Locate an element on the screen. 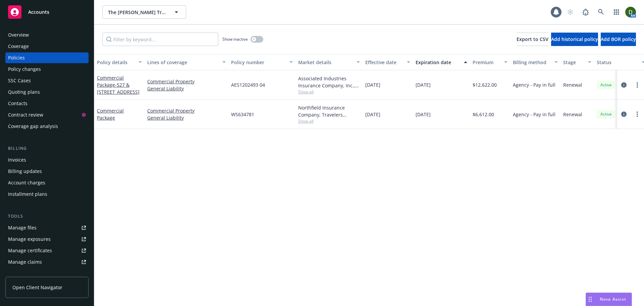 The image size is (644, 306). div: Invoices is located at coordinates (17, 160).